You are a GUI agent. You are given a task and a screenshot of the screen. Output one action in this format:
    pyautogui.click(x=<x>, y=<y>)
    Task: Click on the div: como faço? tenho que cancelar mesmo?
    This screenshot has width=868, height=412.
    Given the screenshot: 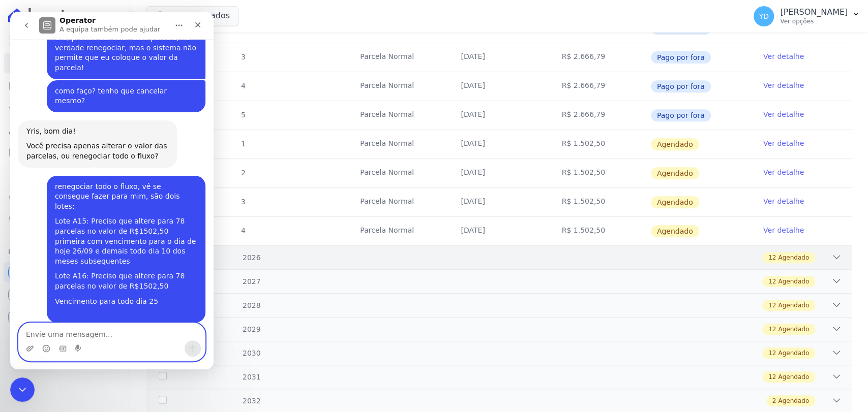 What is the action you would take?
    pyautogui.click(x=116, y=84)
    